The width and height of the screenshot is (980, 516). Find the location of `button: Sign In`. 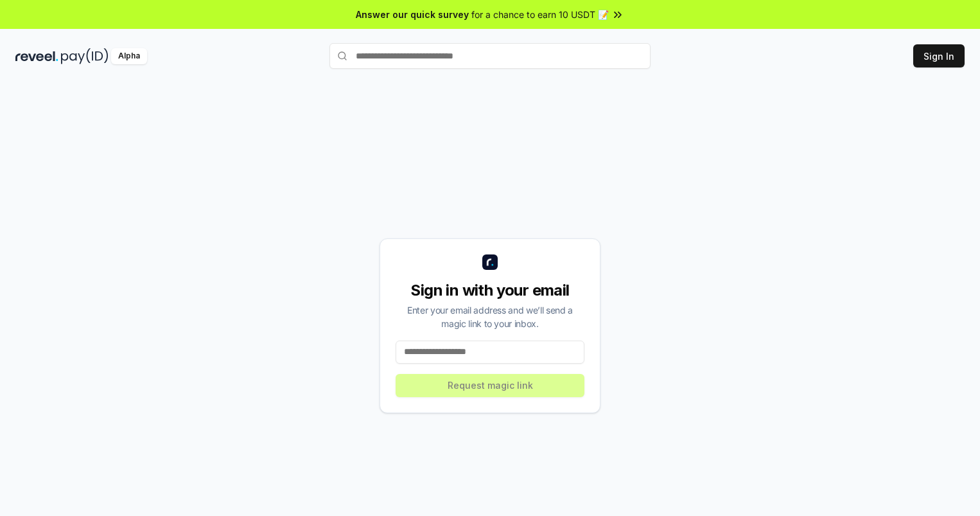

button: Sign In is located at coordinates (938, 56).